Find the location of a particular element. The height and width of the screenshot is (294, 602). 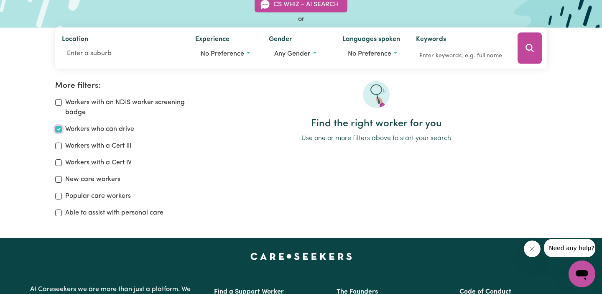

label: Popular care workers is located at coordinates (98, 196).